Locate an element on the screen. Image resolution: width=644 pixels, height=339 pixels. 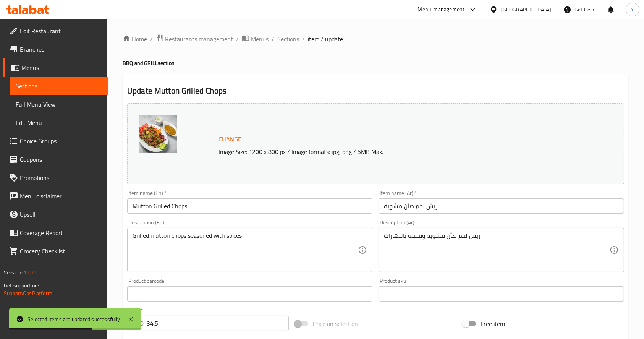
a: Menu disclaimer is located at coordinates (55, 196).